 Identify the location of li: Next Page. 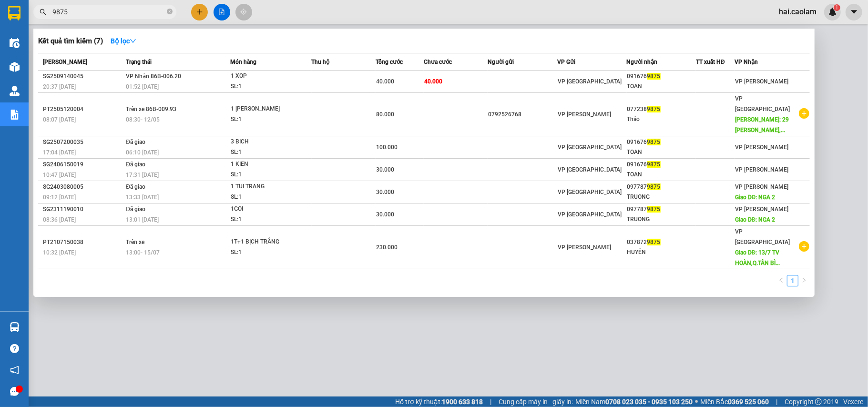
(804, 281).